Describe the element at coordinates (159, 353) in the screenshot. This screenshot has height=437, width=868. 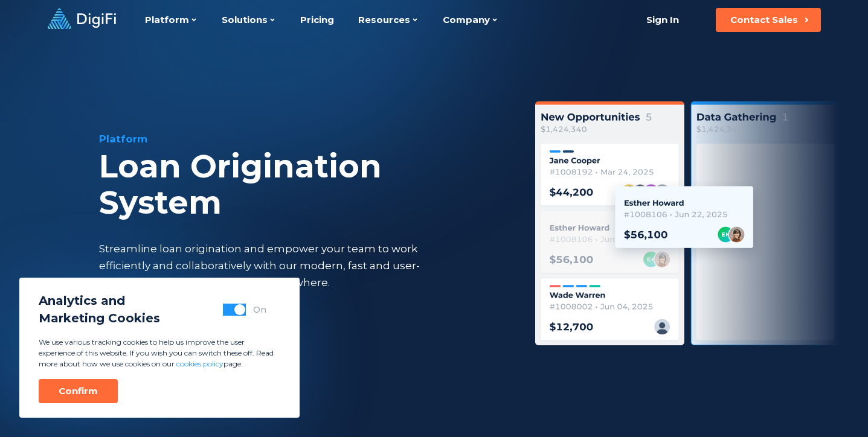
I see `p: We use various tracking cookies to help us improve the user experience of this website. If you wi...` at that location.